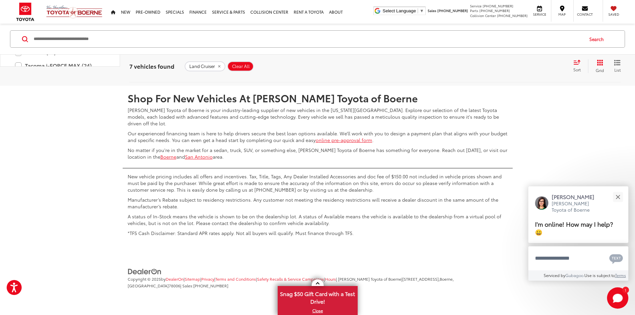  Describe the element at coordinates (241, 66) in the screenshot. I see `span: Clear All` at that location.